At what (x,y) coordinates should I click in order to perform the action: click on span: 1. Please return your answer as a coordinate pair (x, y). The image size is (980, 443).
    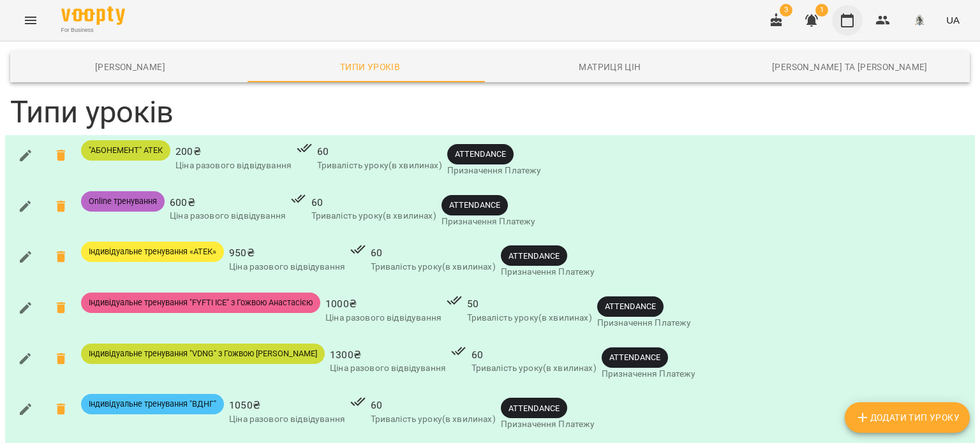
    Looking at the image, I should click on (821, 10).